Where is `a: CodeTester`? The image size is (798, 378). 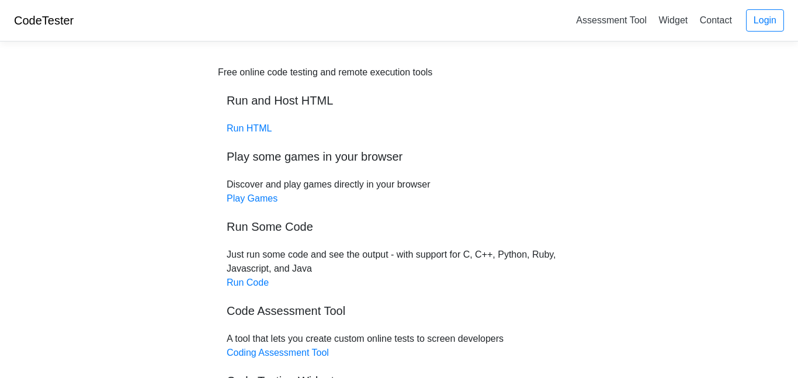
a: CodeTester is located at coordinates (44, 20).